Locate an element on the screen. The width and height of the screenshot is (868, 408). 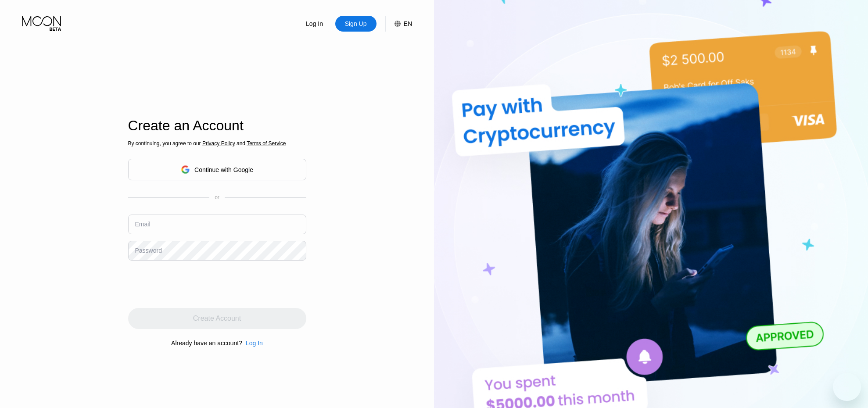
span: Terms of Service is located at coordinates (266, 144).